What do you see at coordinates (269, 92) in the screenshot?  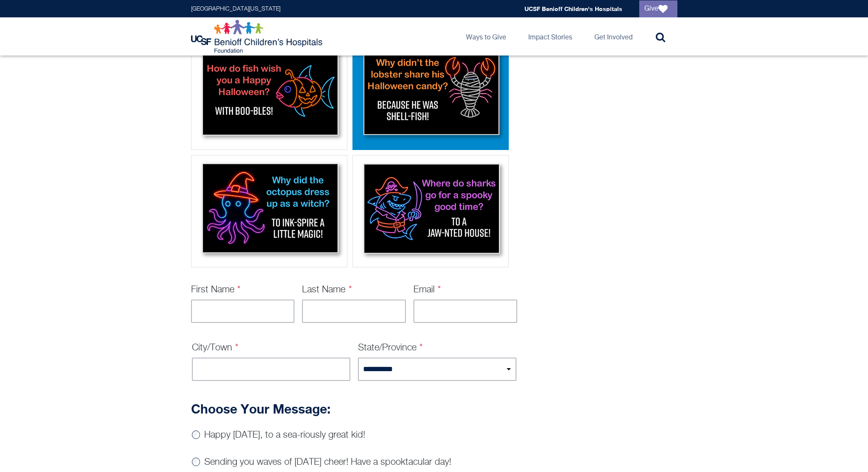 I see `img: Fish` at bounding box center [269, 92].